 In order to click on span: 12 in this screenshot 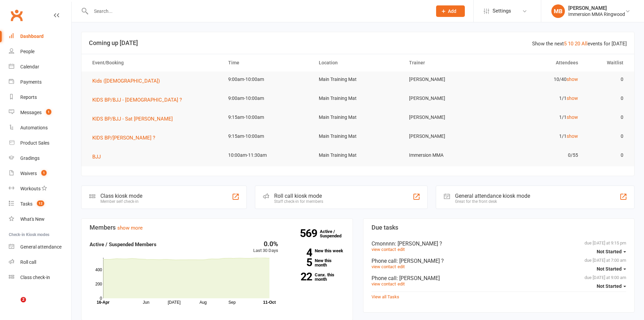, I will do `click(41, 203)`.